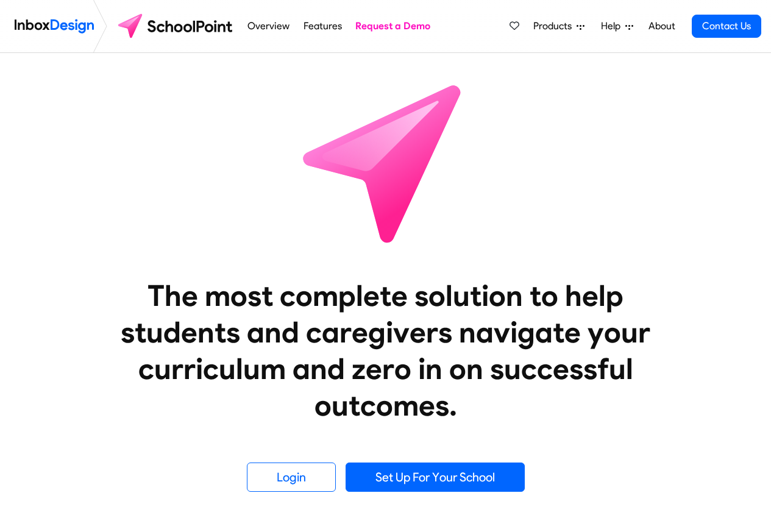 Image resolution: width=771 pixels, height=532 pixels. Describe the element at coordinates (559, 26) in the screenshot. I see `a: Products` at that location.